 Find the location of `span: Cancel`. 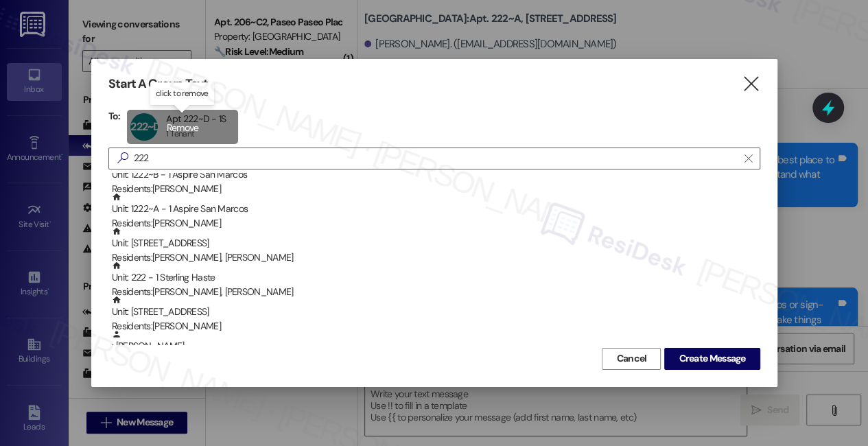

span: Cancel is located at coordinates (631, 358).